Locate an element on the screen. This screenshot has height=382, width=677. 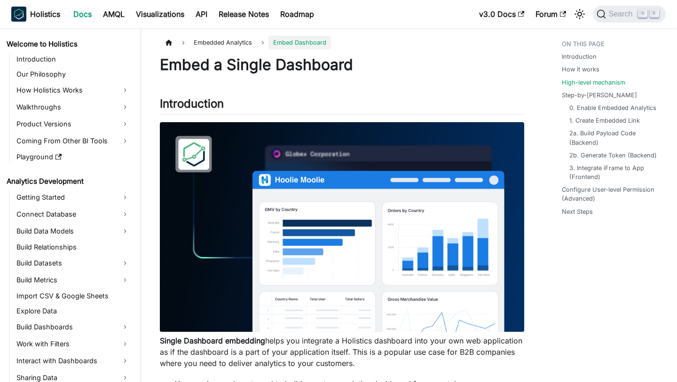
strong: Single Dashboard embedding is located at coordinates (213, 341).